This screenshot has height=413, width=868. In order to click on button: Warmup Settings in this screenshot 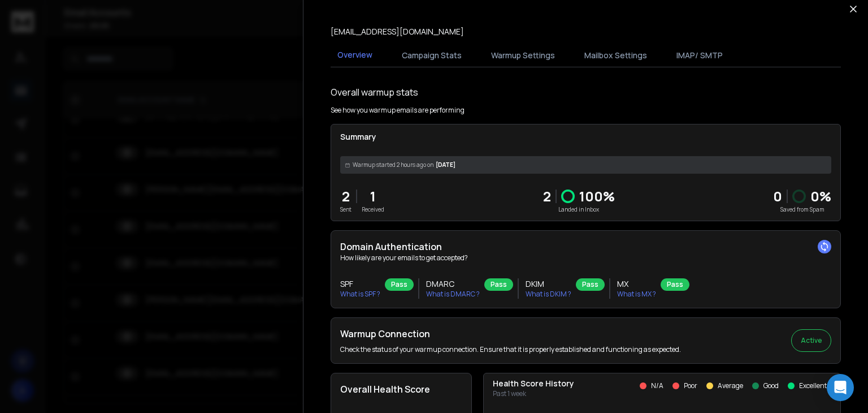, I will do `click(523, 55)`.